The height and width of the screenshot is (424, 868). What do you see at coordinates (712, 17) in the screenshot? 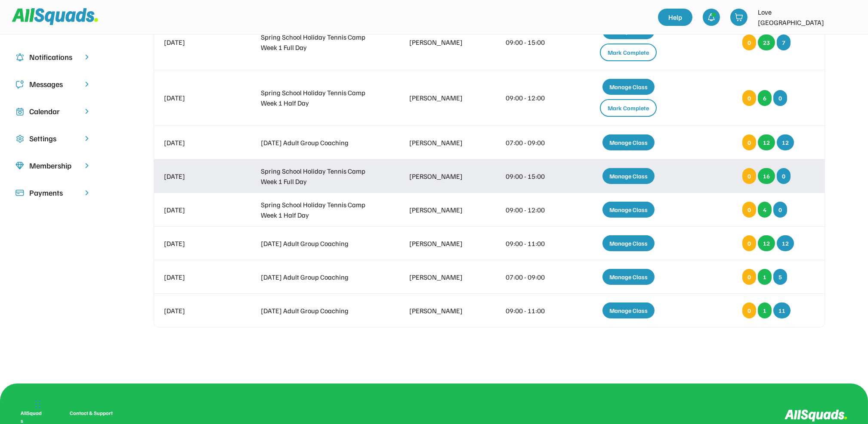
I see `img: bell-03%20%281%29.svg` at bounding box center [712, 17].